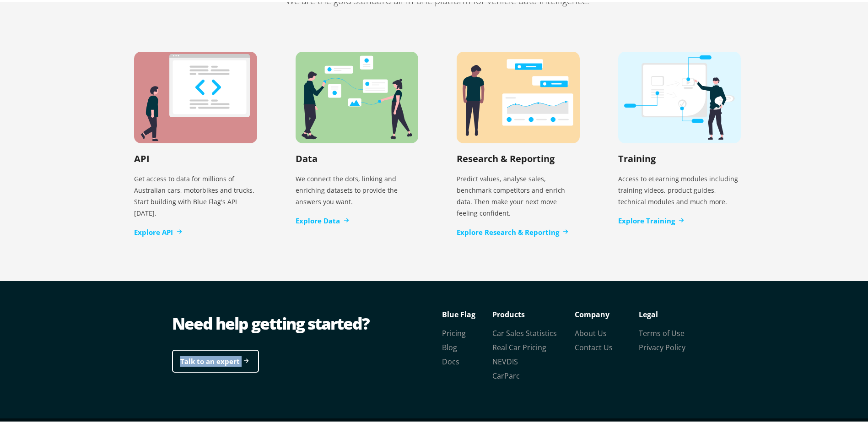 The width and height of the screenshot is (868, 423). Describe the element at coordinates (662, 345) in the screenshot. I see `a: Privacy Policy` at that location.